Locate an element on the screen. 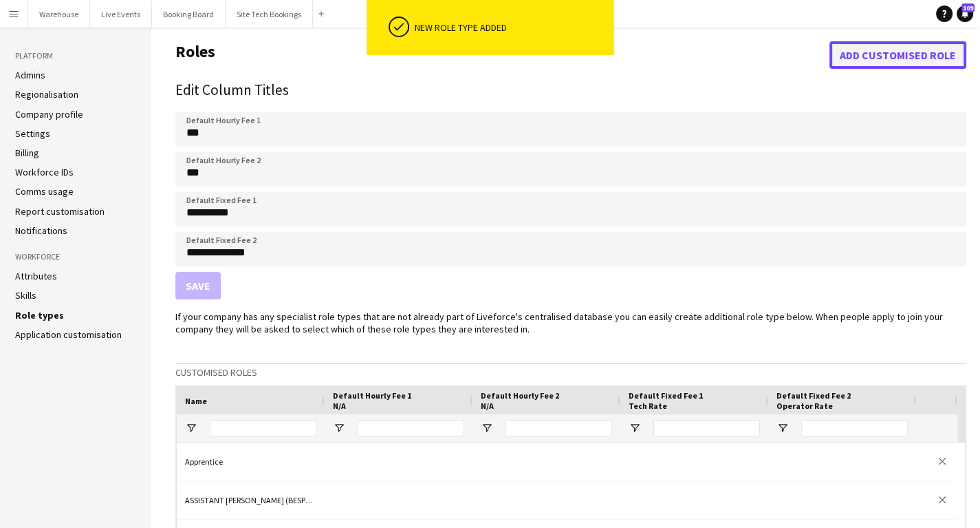  div: New role type added is located at coordinates (512, 28).